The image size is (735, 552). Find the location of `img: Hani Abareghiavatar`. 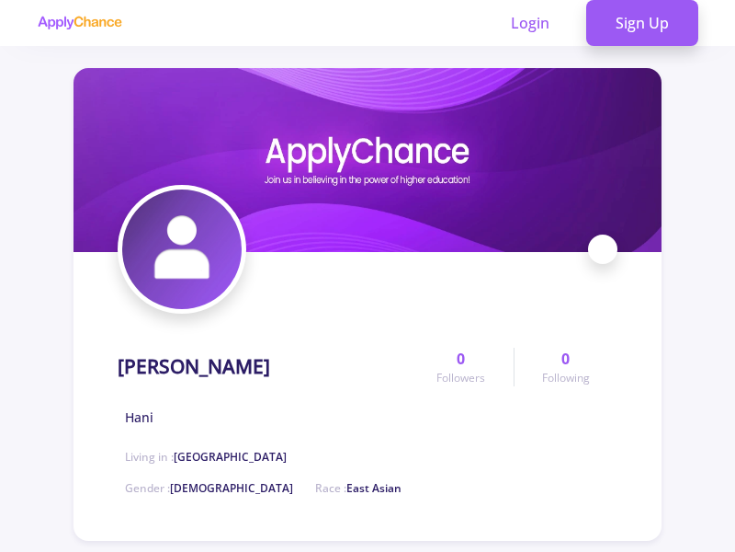

img: Hani Abareghiavatar is located at coordinates (182, 249).